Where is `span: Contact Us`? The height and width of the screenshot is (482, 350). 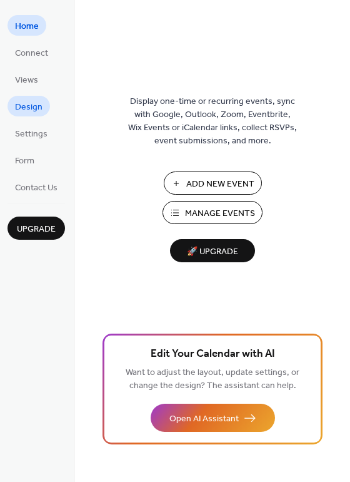
span: Contact Us is located at coordinates (36, 188).